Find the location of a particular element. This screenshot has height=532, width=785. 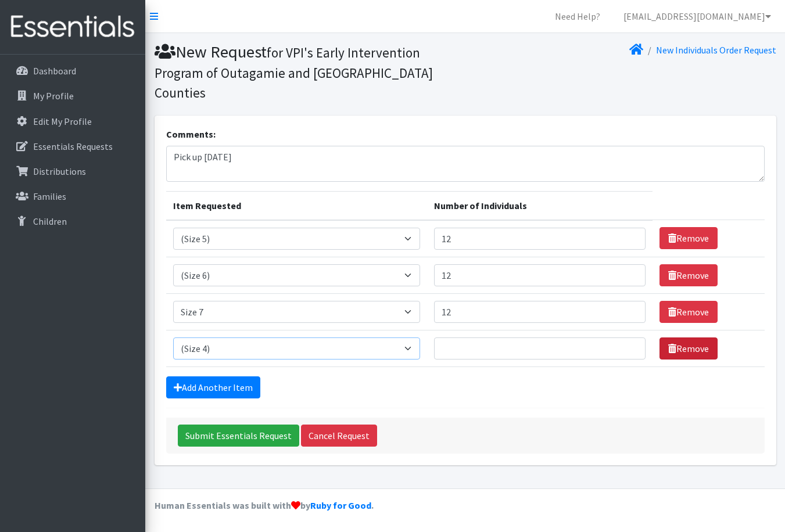

a: Add Another Item is located at coordinates (213, 387).